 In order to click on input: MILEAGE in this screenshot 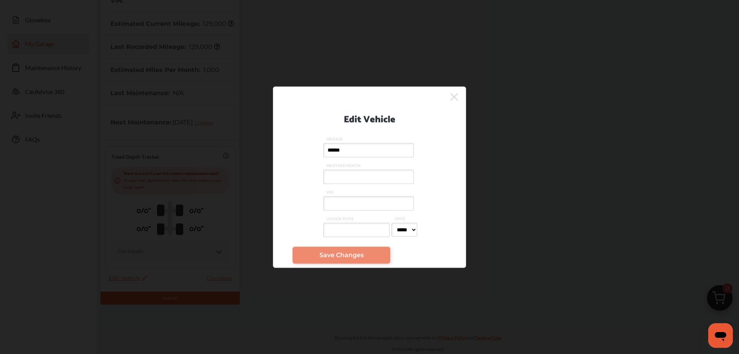, I will do `click(368, 150)`.